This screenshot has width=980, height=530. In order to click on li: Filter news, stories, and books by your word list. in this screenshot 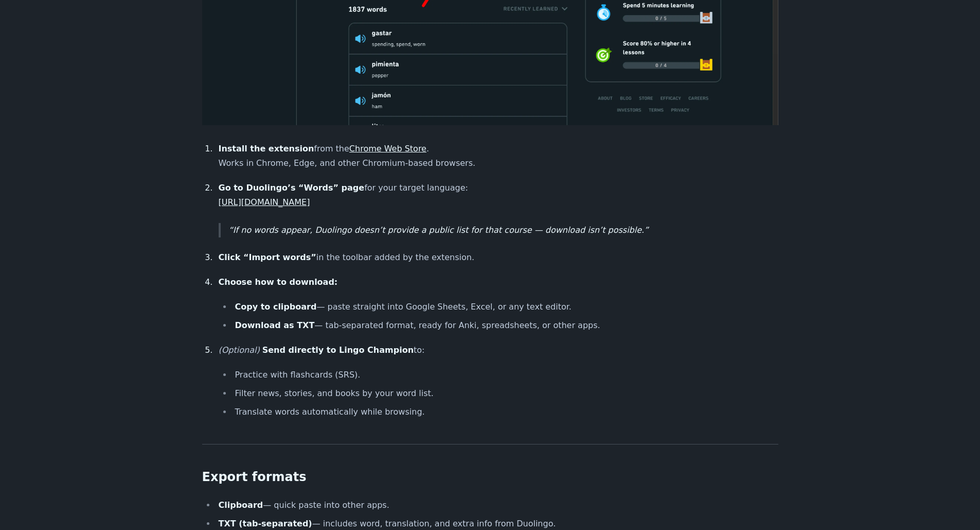, I will do `click(505, 393)`.